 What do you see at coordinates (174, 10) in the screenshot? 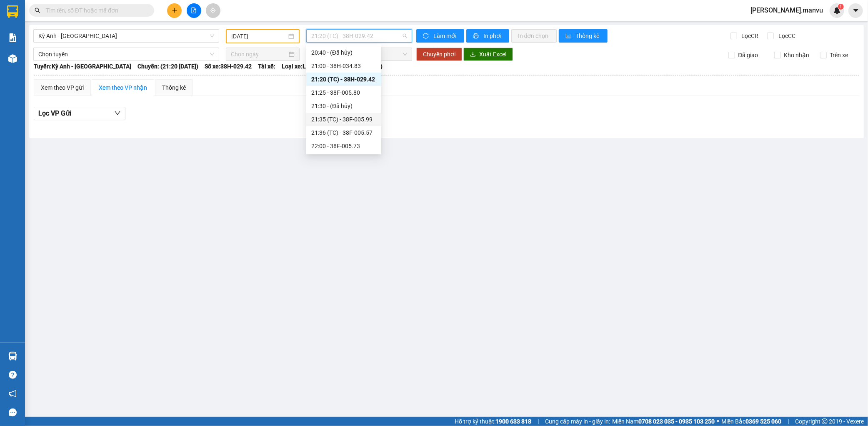
I see `span: plus` at bounding box center [174, 10].